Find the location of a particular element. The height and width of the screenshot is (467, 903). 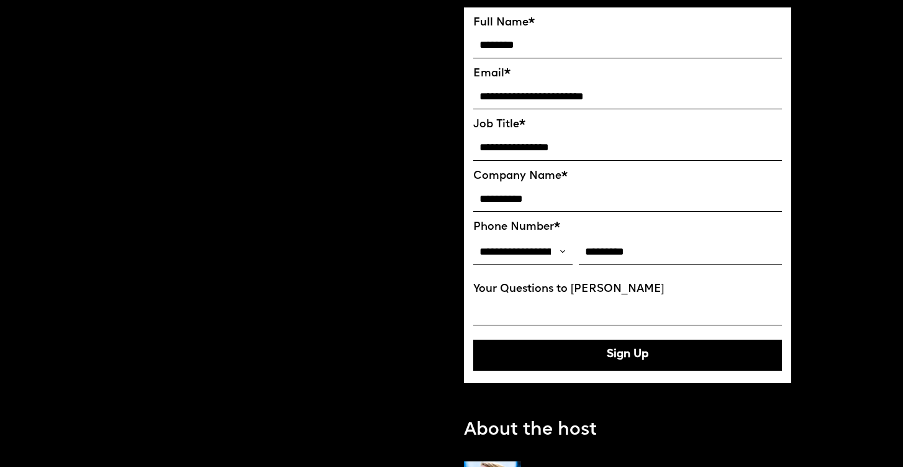

label: Full Name is located at coordinates (627, 23).